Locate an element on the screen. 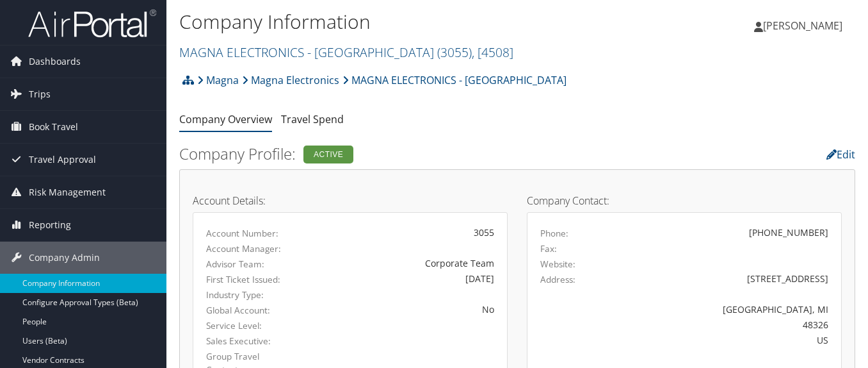 The height and width of the screenshot is (368, 868). span: Travel Approval is located at coordinates (62, 160).